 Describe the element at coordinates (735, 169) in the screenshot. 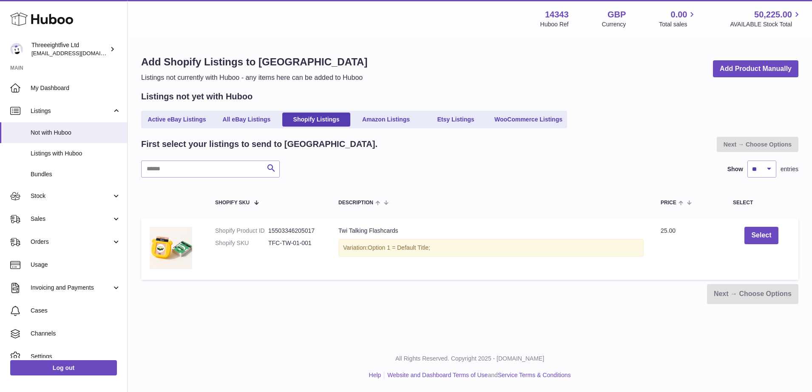

I see `label: Show` at that location.